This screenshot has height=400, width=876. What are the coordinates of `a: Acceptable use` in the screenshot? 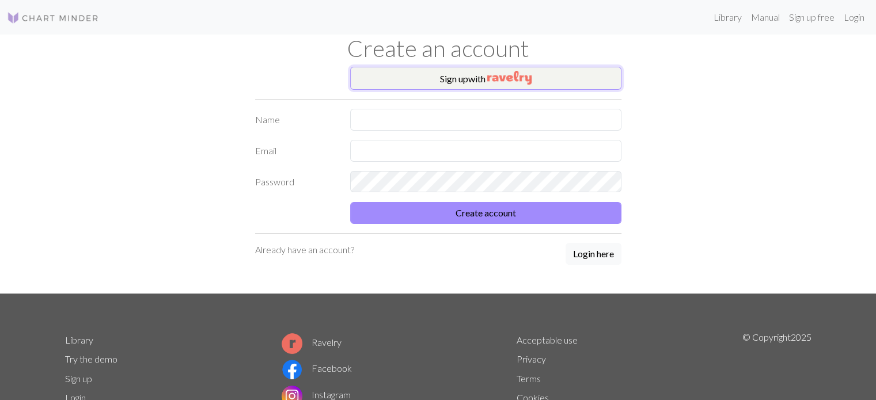 It's located at (547, 340).